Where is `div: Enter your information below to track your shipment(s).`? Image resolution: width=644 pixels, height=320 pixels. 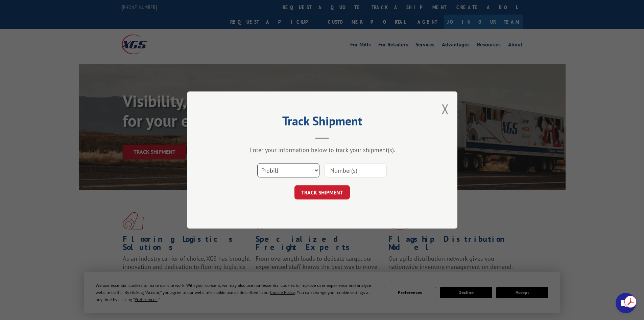
div: Enter your information below to track your shipment(s). is located at coordinates (322, 149).